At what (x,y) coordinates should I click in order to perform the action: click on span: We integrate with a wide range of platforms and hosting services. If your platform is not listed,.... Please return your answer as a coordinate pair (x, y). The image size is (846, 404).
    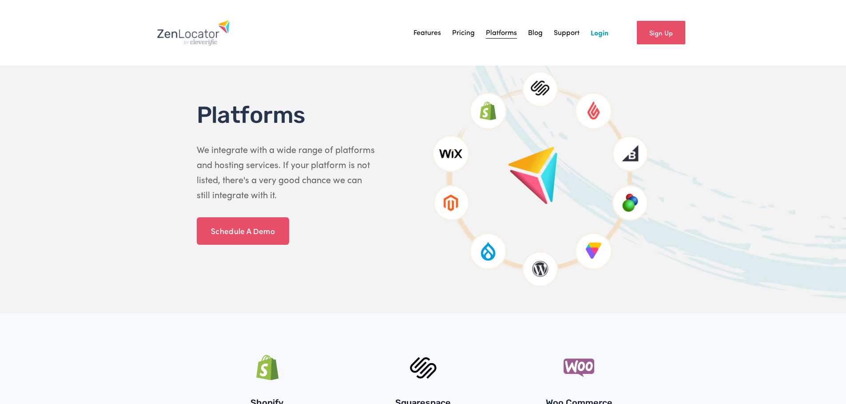
    Looking at the image, I should click on (287, 172).